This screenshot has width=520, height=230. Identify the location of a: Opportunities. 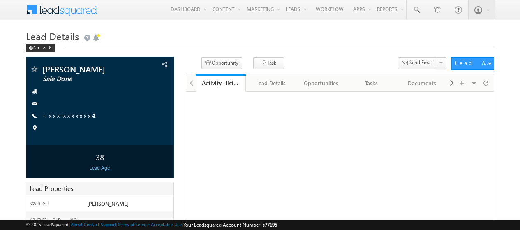
(321, 83).